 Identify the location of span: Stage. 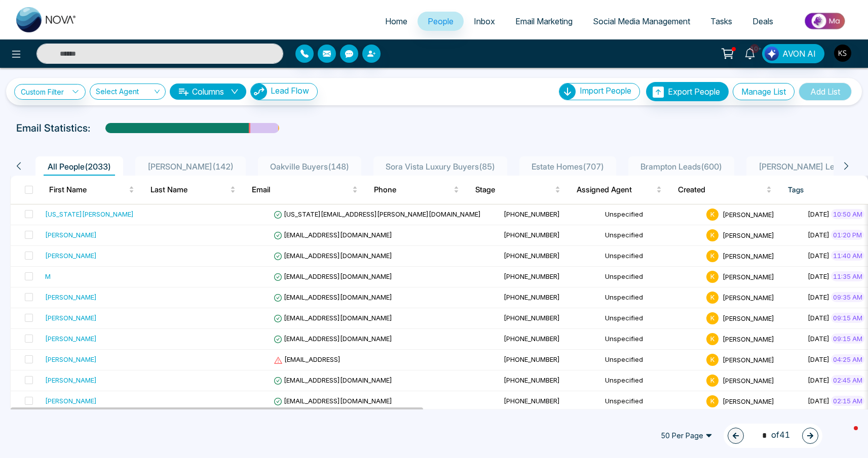
(513, 190).